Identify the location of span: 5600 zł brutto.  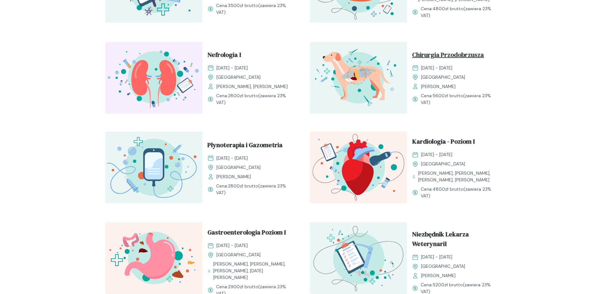
(448, 96).